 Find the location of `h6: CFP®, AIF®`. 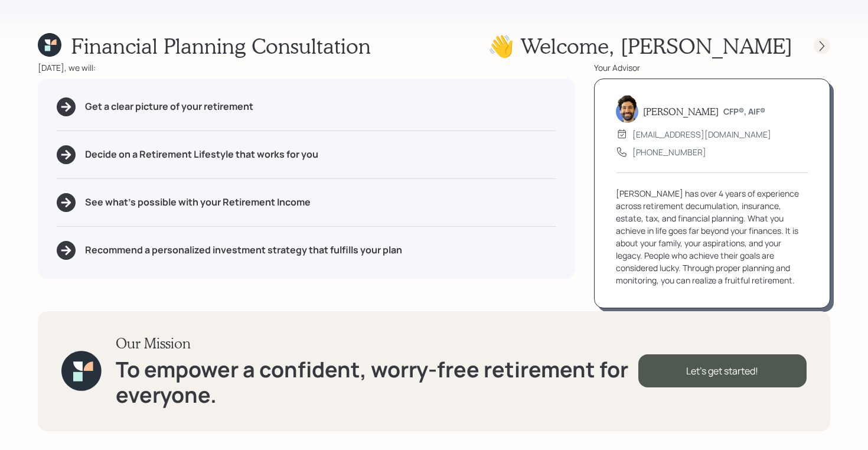

h6: CFP®, AIF® is located at coordinates (744, 112).